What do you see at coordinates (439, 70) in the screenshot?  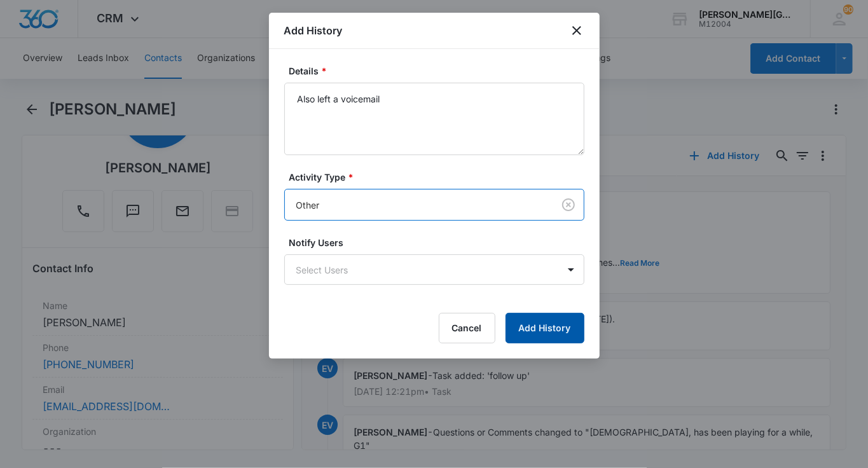 I see `label: Details` at bounding box center [439, 70].